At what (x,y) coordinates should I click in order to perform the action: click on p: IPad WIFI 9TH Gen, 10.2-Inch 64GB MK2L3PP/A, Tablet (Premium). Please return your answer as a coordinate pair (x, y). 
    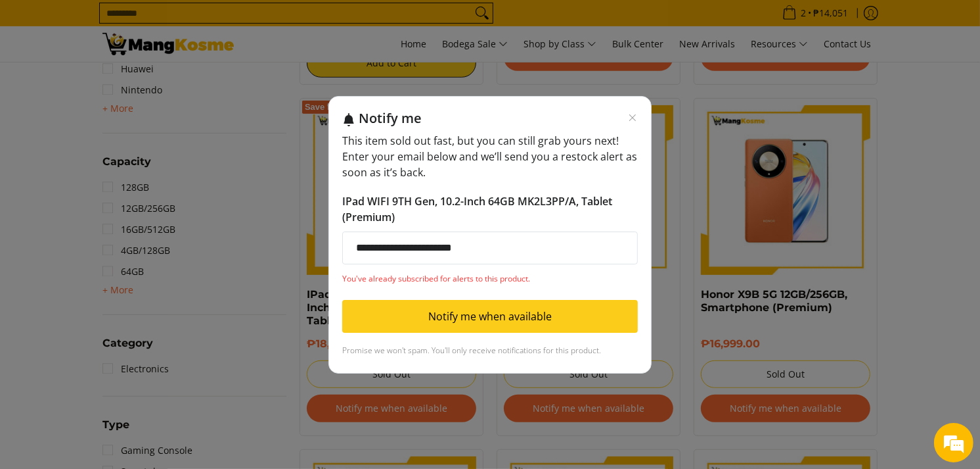
    Looking at the image, I should click on (490, 209).